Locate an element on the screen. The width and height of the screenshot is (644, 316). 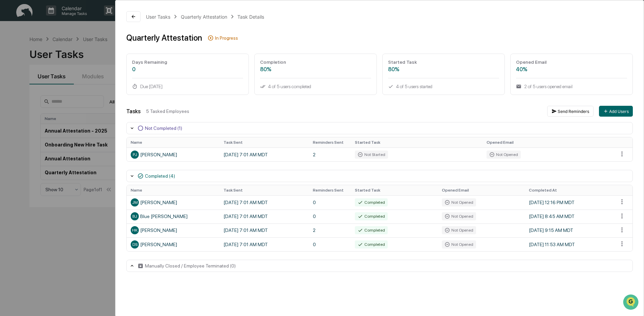
div: Tasks is located at coordinates (133, 111).